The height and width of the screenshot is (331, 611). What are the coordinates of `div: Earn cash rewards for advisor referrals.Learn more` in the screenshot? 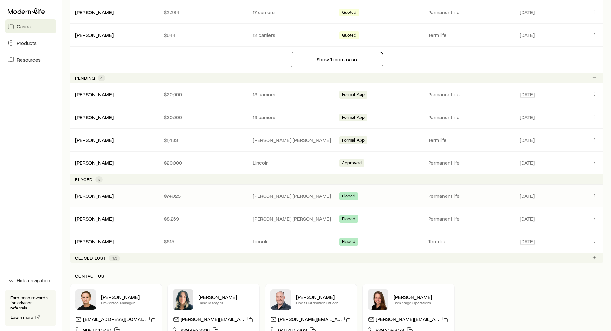 It's located at (31, 308).